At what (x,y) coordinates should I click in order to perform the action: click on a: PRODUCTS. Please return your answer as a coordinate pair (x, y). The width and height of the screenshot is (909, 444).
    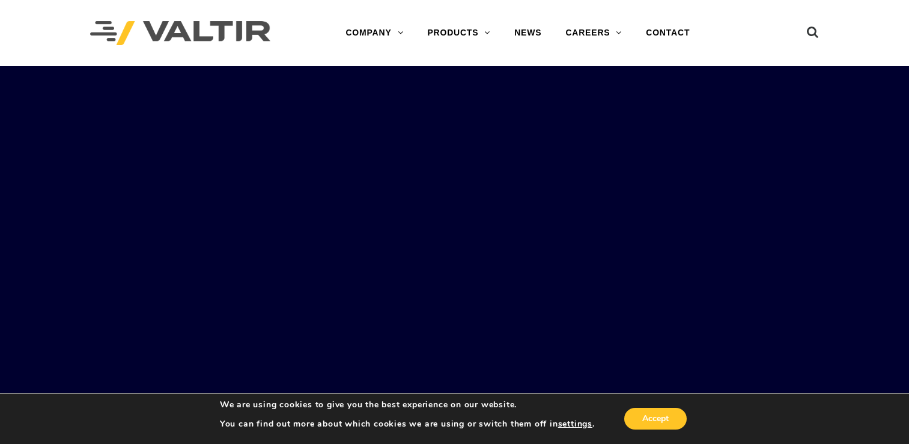
    Looking at the image, I should click on (459, 33).